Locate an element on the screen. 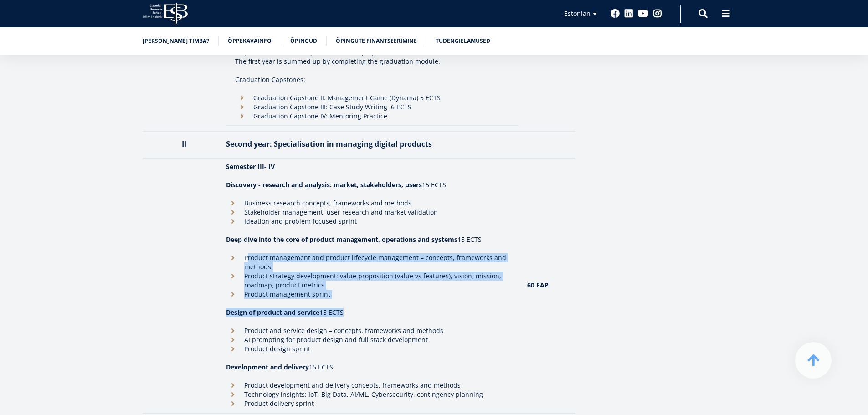  li: Product delivery sprint is located at coordinates (371, 404).